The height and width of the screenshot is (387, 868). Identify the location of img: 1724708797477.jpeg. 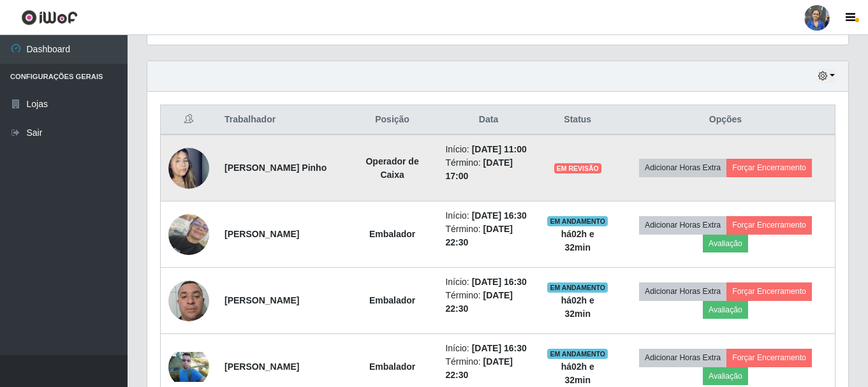
(188, 300).